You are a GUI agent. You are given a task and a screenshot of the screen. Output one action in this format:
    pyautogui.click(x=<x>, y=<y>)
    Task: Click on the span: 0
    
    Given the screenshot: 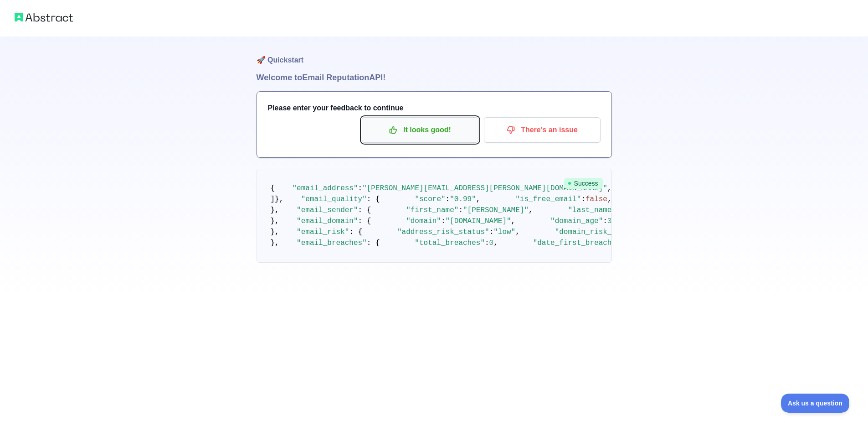 What is the action you would take?
    pyautogui.click(x=492, y=243)
    